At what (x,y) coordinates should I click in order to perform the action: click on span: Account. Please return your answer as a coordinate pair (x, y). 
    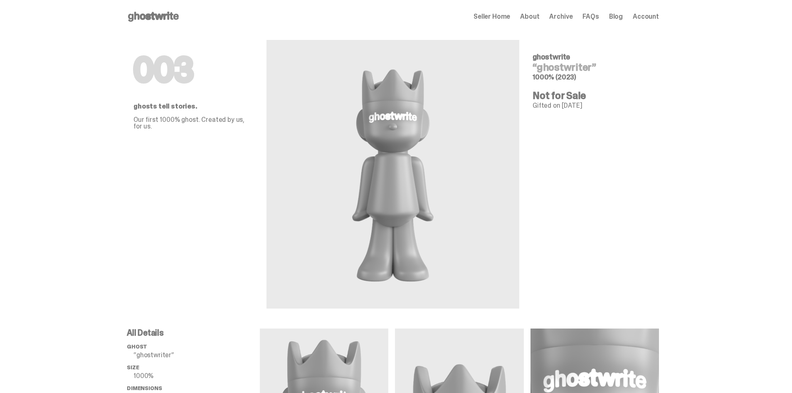
    Looking at the image, I should click on (646, 17).